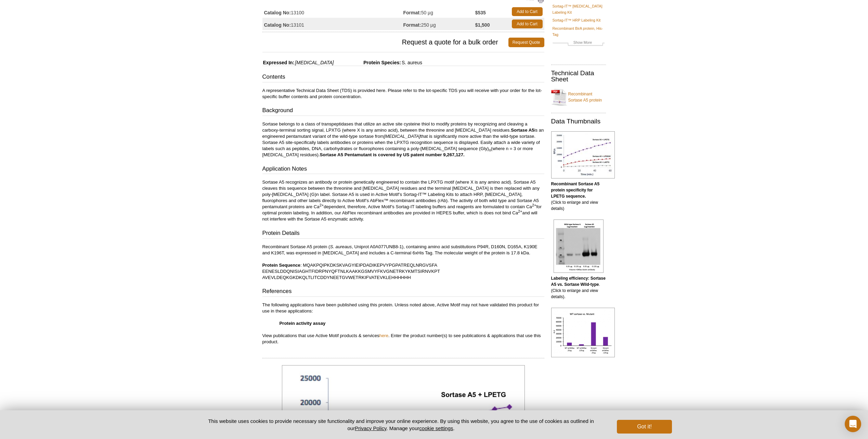  Describe the element at coordinates (403, 94) in the screenshot. I see `p: A representative Technical Data Sheet (TDS) is provided here. Please refer to the lot-specific TD...` at that location.